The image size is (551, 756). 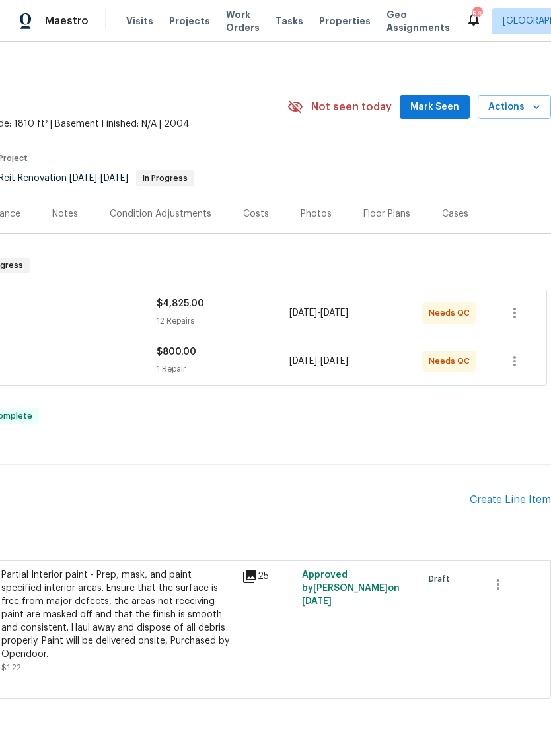 What do you see at coordinates (11, 668) in the screenshot?
I see `span: $1.22` at bounding box center [11, 668].